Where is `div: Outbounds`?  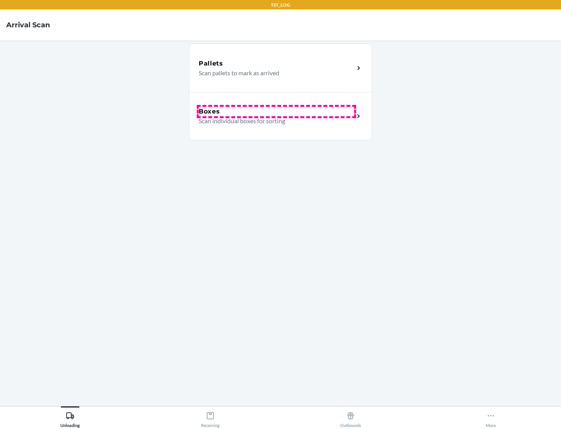 div: Outbounds is located at coordinates (351, 418).